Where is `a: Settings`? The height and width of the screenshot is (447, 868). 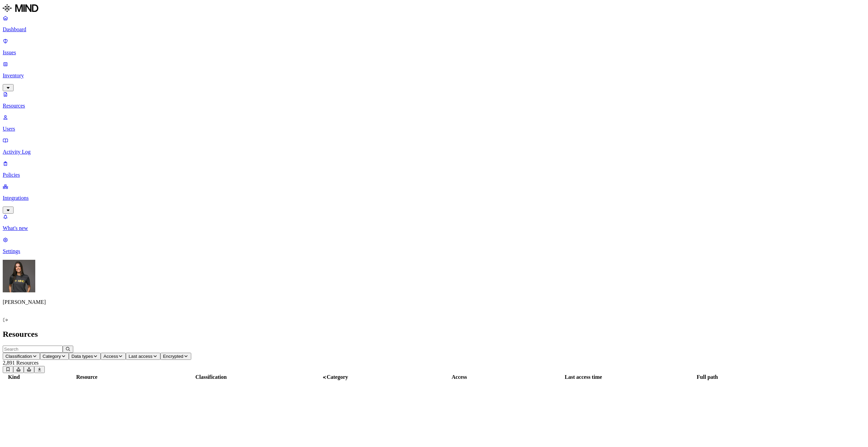 a: Settings is located at coordinates (434, 245).